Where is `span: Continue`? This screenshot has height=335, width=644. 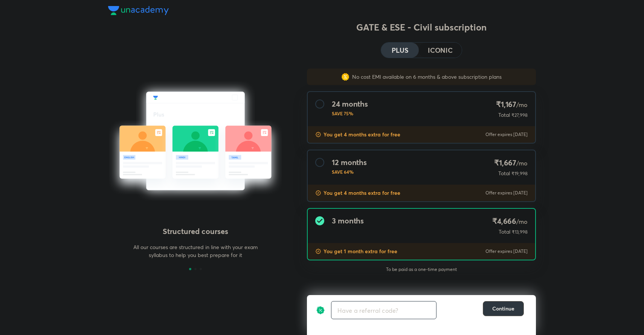 span: Continue is located at coordinates (503, 309).